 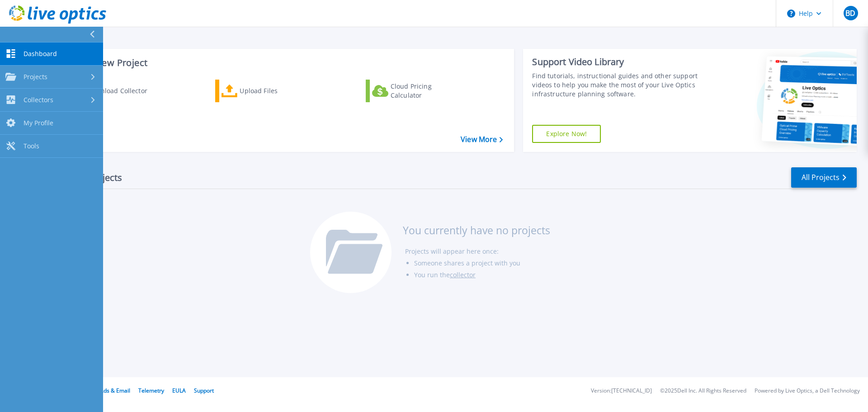 I want to click on li: Someone shares a project with you, so click(x=482, y=263).